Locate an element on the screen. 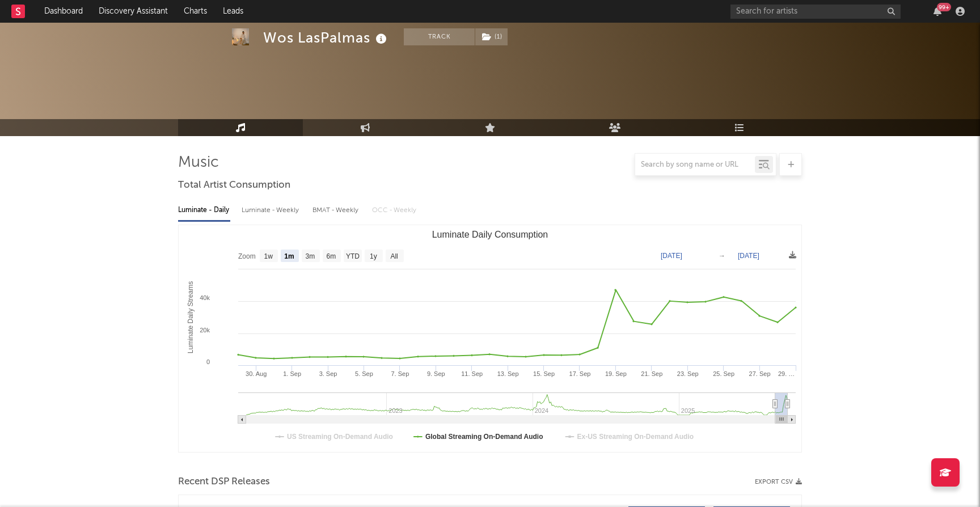 The height and width of the screenshot is (507, 980). text: 17. Sep is located at coordinates (580, 374).